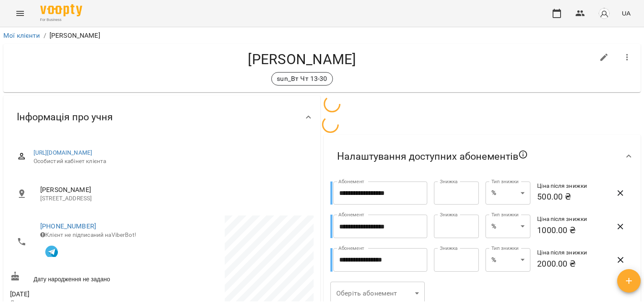 The image size is (644, 306). Describe the element at coordinates (162, 117) in the screenshot. I see `div: Інформація про учня` at that location.